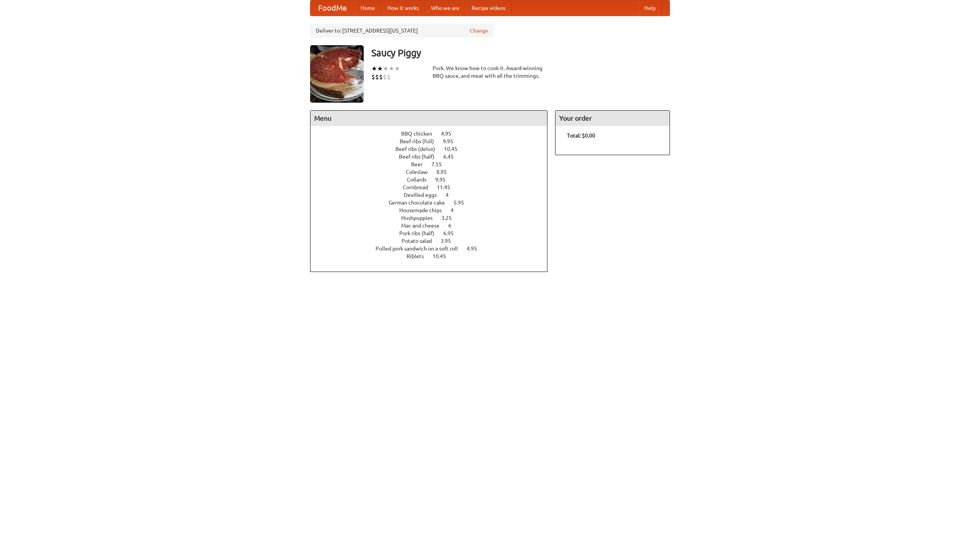  What do you see at coordinates (479, 30) in the screenshot?
I see `a: Change` at bounding box center [479, 30].